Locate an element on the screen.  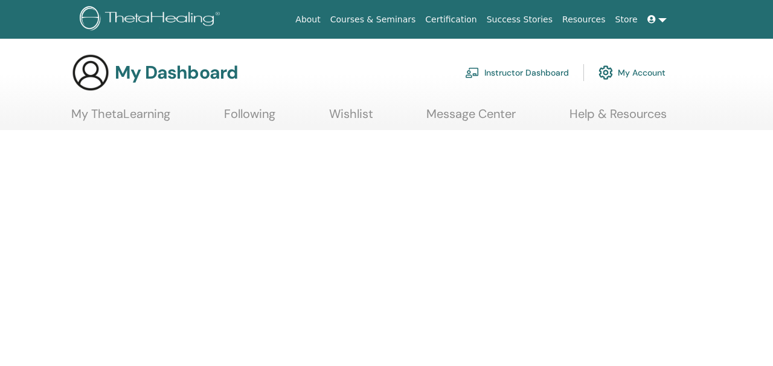
a: Help & Resources is located at coordinates (618, 118).